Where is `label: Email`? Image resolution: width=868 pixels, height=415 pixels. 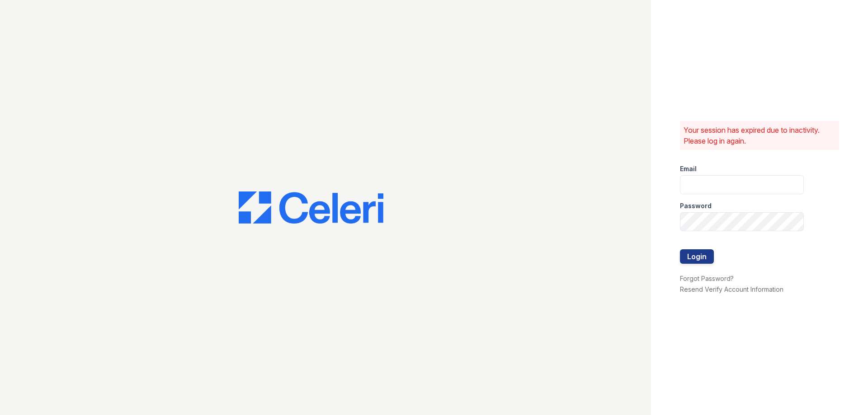
label: Email is located at coordinates (688, 169).